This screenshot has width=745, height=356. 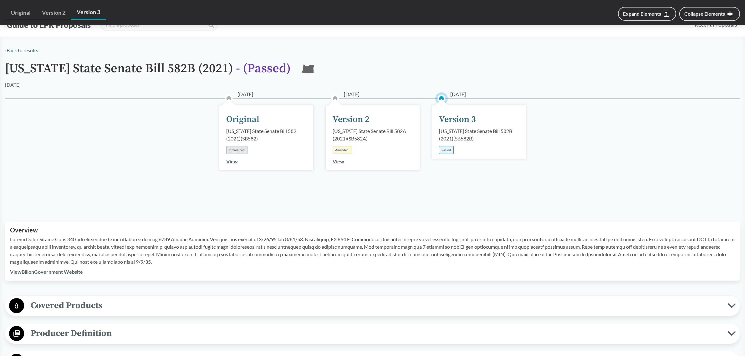 I want to click on span: - ( Passed ), so click(x=263, y=68).